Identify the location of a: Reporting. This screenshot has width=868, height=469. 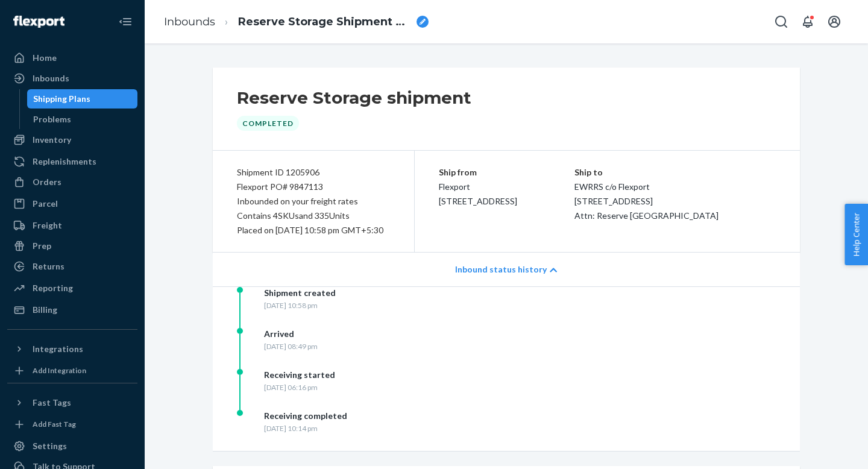
(73, 289).